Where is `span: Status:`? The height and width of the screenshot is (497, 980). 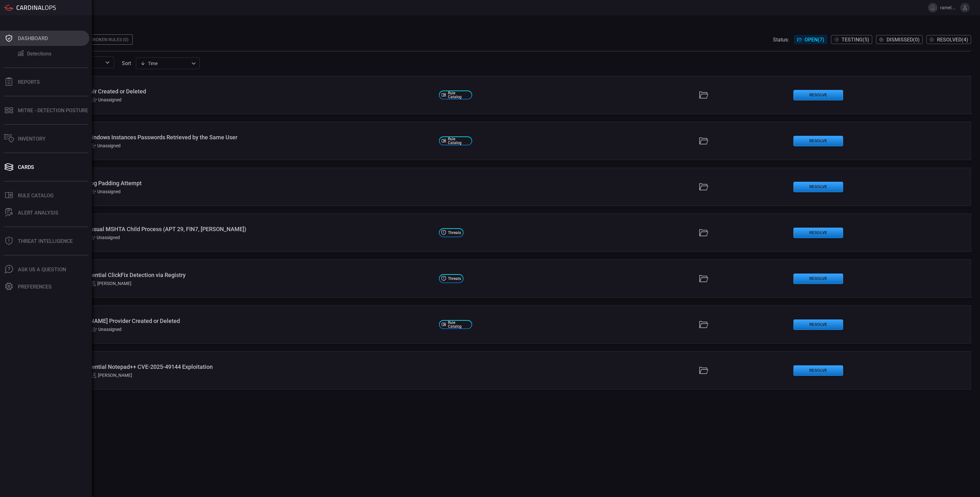 span: Status: is located at coordinates (781, 40).